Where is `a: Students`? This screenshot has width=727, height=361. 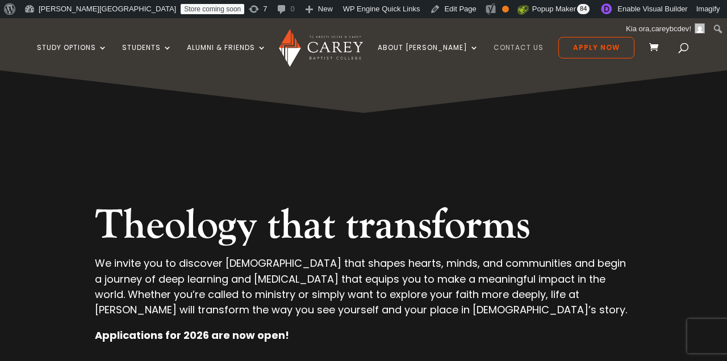
a: Students is located at coordinates (147, 57).